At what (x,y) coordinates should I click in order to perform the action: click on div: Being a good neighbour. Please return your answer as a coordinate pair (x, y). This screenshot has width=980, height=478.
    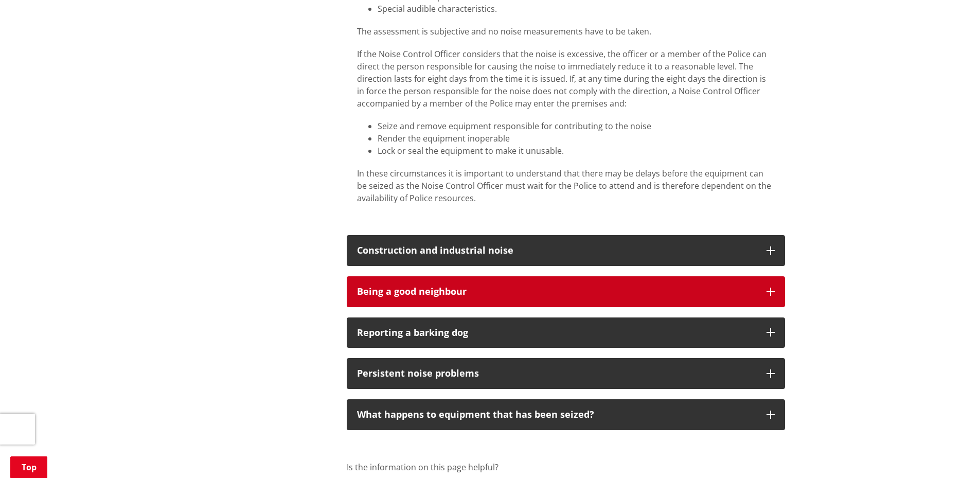
    Looking at the image, I should click on (557, 291).